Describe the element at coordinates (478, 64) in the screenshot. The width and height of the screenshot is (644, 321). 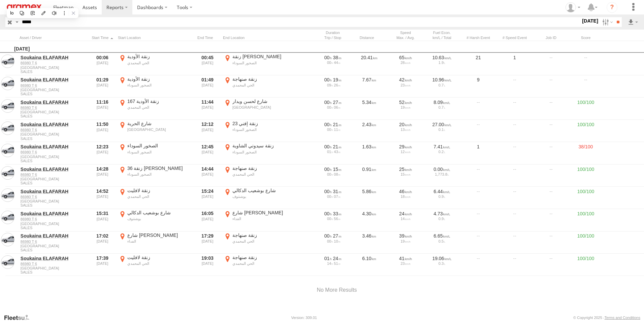
I see `div: 21` at that location.